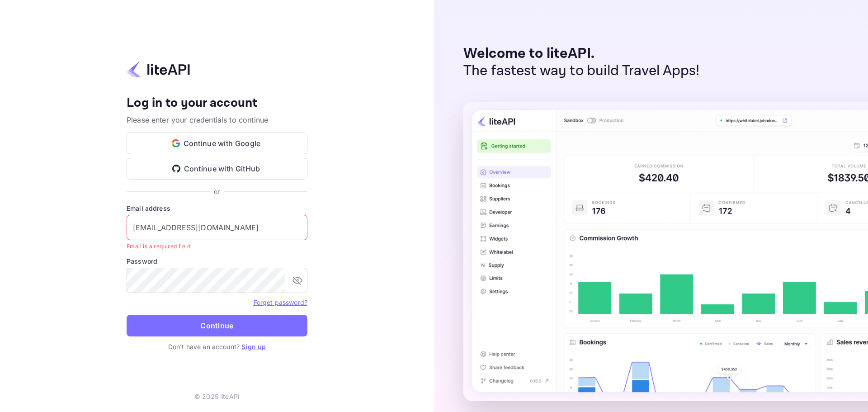 The height and width of the screenshot is (412, 868). What do you see at coordinates (254, 346) in the screenshot?
I see `a: Sign up` at bounding box center [254, 346].